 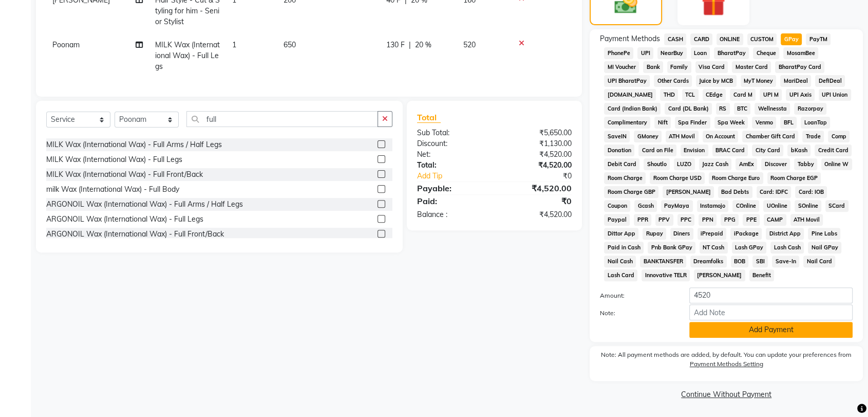 I want to click on span: Bank, so click(x=652, y=67).